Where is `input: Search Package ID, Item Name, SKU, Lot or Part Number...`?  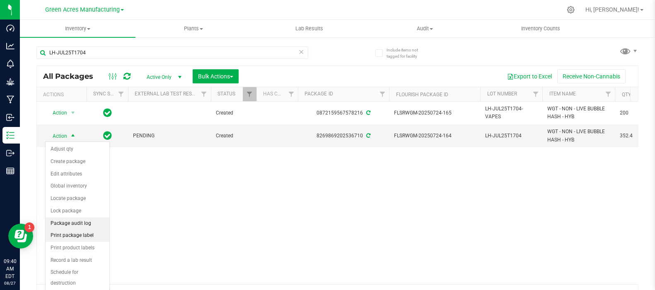 input: Search Package ID, Item Name, SKU, Lot or Part Number... is located at coordinates (172, 53).